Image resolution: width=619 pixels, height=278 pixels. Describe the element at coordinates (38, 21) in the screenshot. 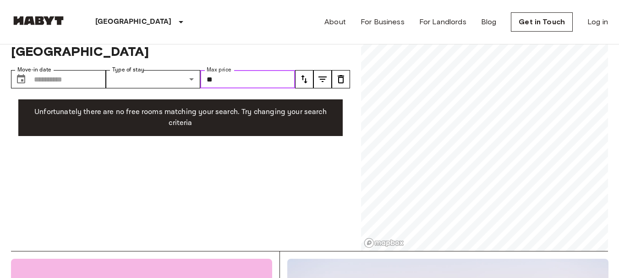

I see `img: Habyt` at that location.